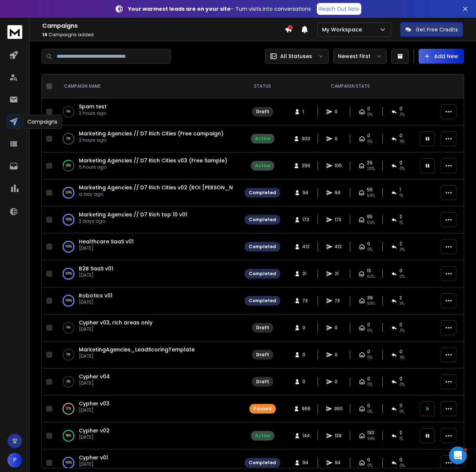  Describe the element at coordinates (360, 56) in the screenshot. I see `button: Newest First` at that location.